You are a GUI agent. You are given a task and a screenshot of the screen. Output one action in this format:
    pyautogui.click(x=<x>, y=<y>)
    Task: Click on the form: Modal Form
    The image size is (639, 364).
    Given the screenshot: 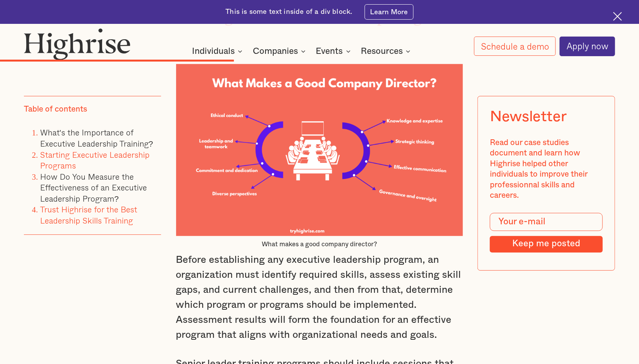 What is the action you would take?
    pyautogui.click(x=546, y=233)
    